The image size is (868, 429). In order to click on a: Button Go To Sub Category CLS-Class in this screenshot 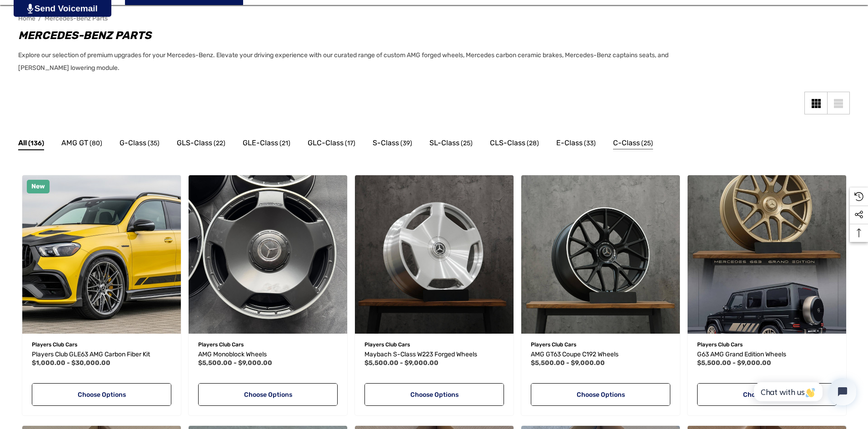, I will do `click(514, 145)`.